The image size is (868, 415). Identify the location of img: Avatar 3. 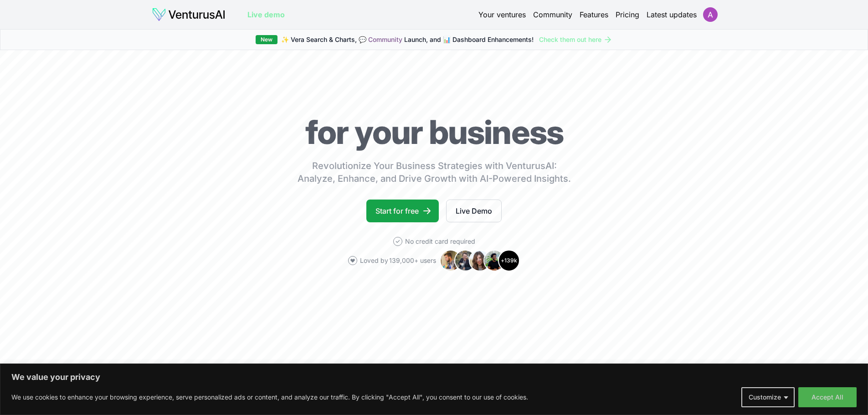
(480, 261).